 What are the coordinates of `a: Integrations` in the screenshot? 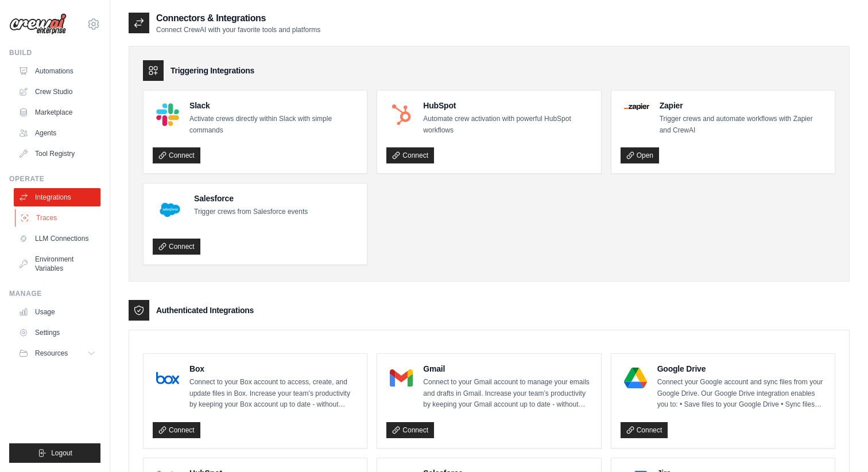 It's located at (57, 198).